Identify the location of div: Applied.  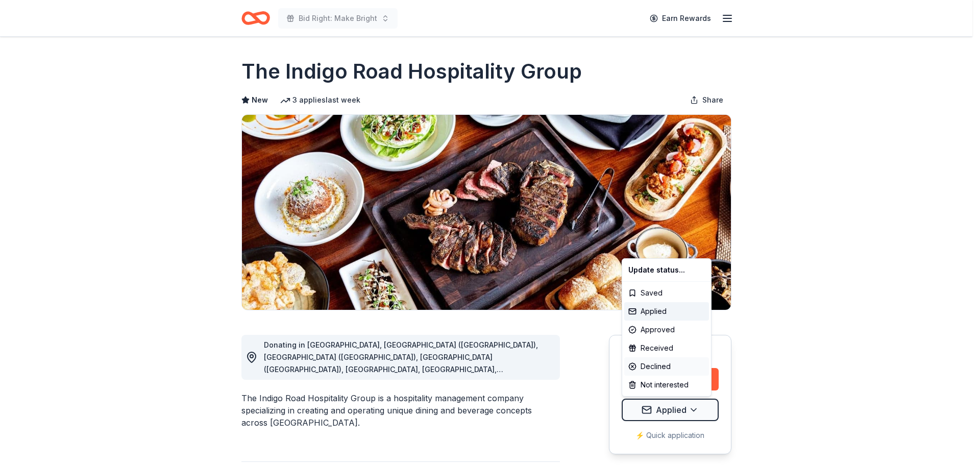
(667, 312).